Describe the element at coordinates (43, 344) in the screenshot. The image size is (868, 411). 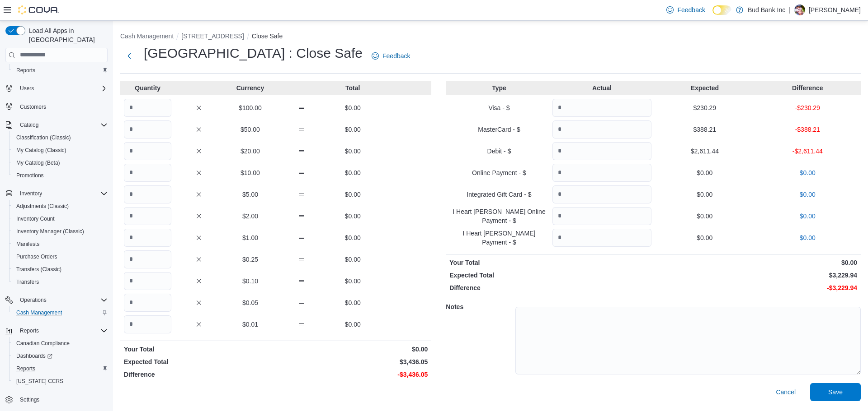
I see `a: Canadian Compliance` at that location.